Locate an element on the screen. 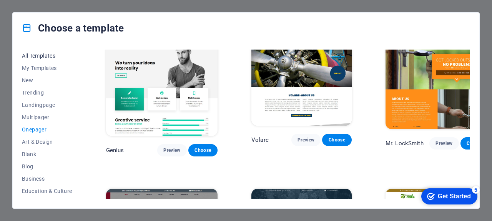  p: Mr. LockSmith is located at coordinates (404, 143).